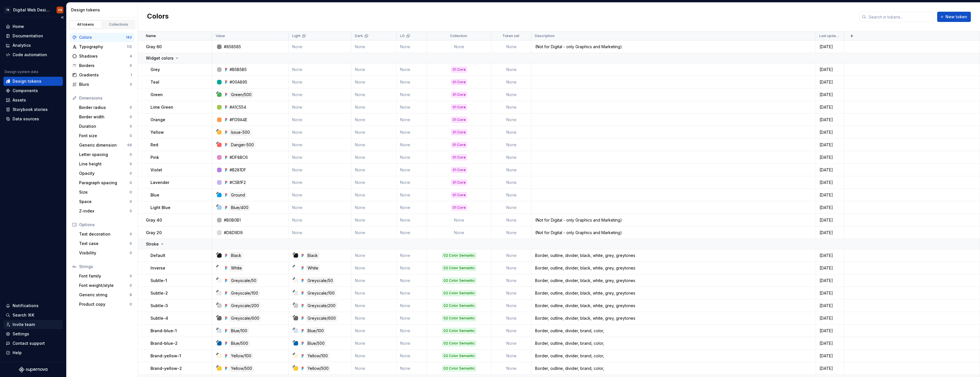 This screenshot has height=377, width=980. What do you see at coordinates (105, 145) in the screenshot?
I see `a: Generic dimension69` at bounding box center [105, 145].